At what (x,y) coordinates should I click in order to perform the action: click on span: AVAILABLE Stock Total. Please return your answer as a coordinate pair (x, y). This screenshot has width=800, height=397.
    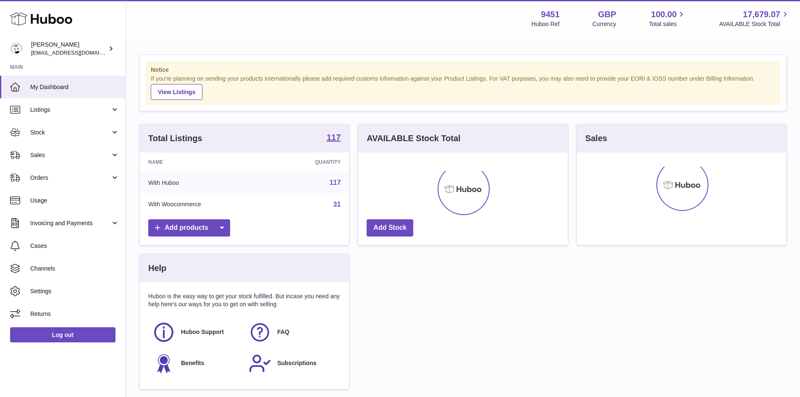
    Looking at the image, I should click on (754, 24).